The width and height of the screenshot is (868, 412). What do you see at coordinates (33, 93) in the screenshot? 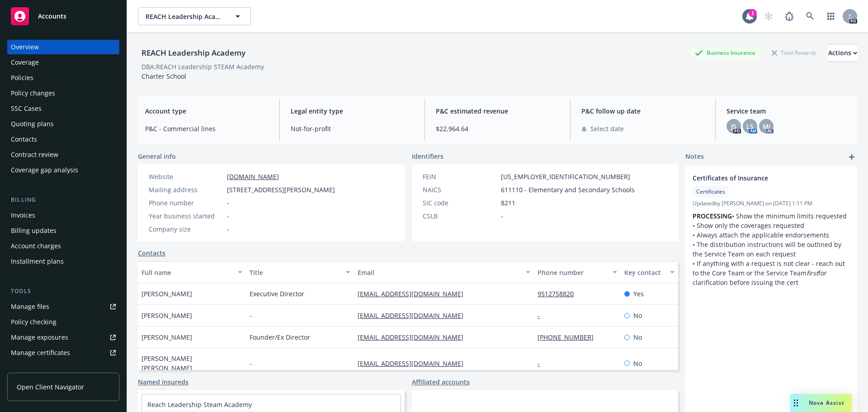
I see `div: Policy changes` at bounding box center [33, 93].